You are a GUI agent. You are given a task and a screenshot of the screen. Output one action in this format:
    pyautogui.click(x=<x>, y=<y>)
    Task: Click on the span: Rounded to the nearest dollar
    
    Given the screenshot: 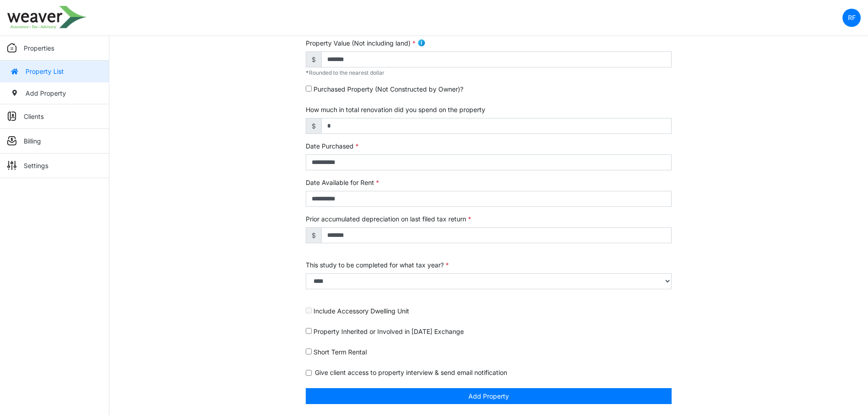 What is the action you would take?
    pyautogui.click(x=345, y=72)
    